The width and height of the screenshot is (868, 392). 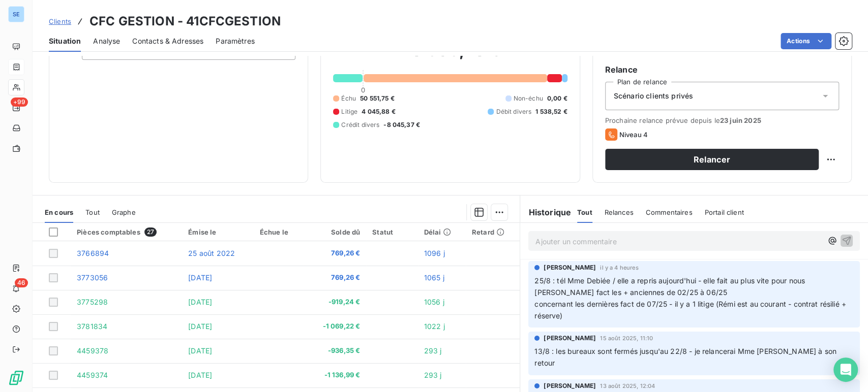 I want to click on div: Délai, so click(x=442, y=232).